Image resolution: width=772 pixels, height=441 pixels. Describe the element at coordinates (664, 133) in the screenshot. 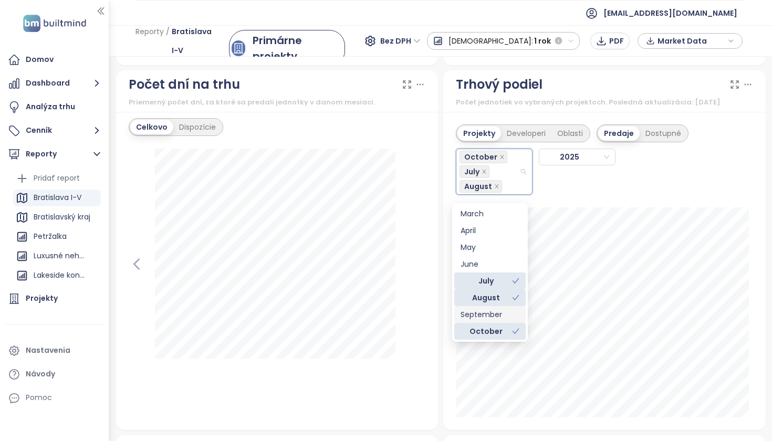

I see `div: Dostupné` at that location.